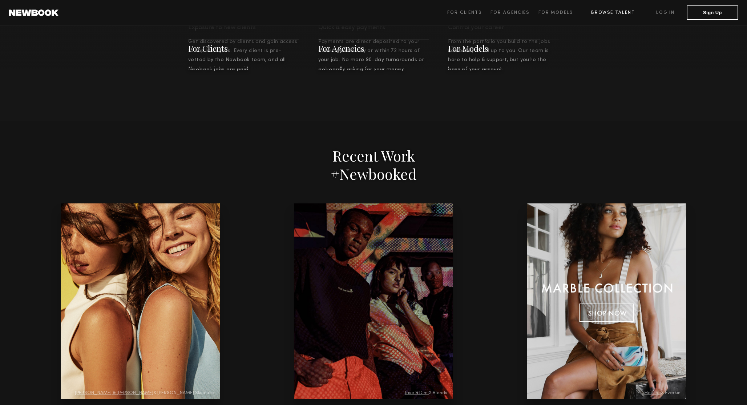 This screenshot has width=747, height=405. I want to click on span: Havilah, so click(653, 393).